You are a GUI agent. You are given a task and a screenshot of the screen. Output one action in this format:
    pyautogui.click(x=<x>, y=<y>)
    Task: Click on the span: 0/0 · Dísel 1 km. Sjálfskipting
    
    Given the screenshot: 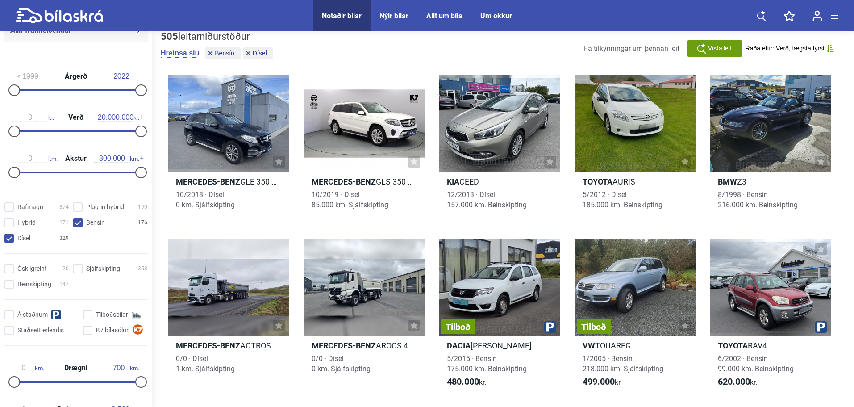 What is the action you would take?
    pyautogui.click(x=205, y=363)
    